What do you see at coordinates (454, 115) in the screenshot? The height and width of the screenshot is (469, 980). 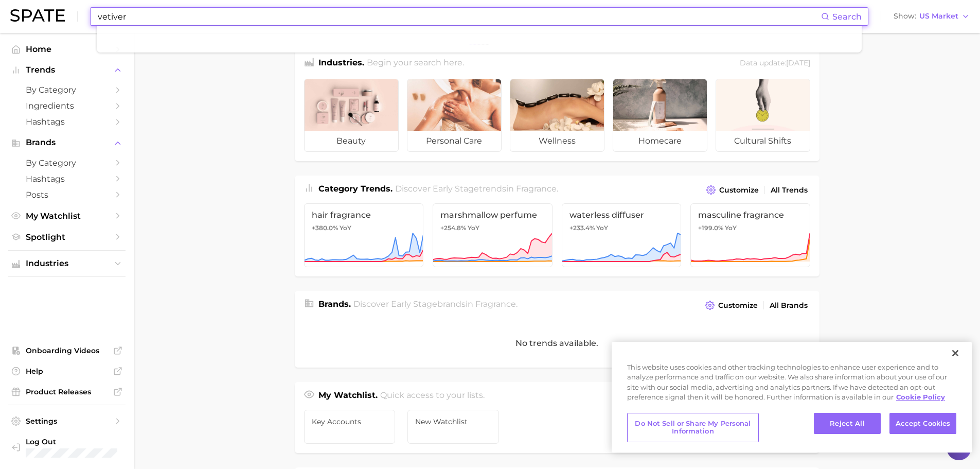 I see `a: personal care` at bounding box center [454, 115].